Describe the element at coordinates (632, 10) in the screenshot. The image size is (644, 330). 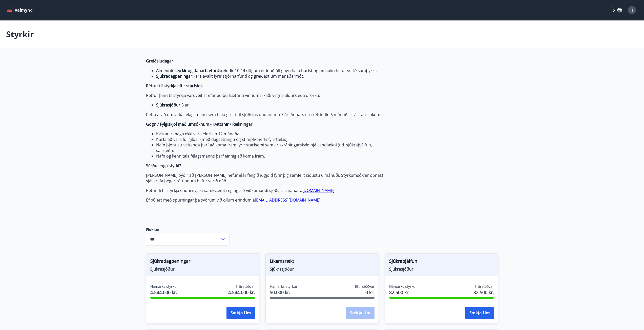
I see `span: H` at that location.